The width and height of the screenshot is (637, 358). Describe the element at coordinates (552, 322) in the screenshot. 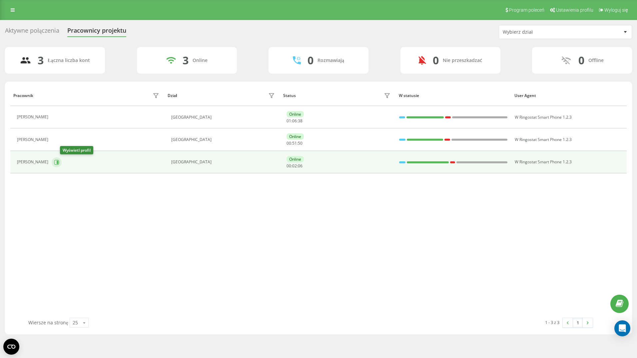

I see `div: 1 - 3 z 3` at that location.